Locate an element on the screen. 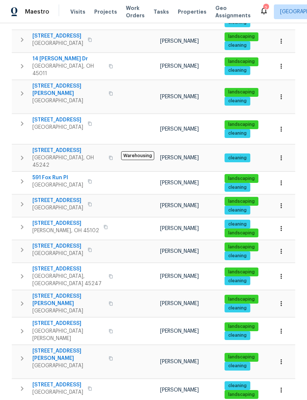 This screenshot has height=400, width=307. span: Projects is located at coordinates (106, 12).